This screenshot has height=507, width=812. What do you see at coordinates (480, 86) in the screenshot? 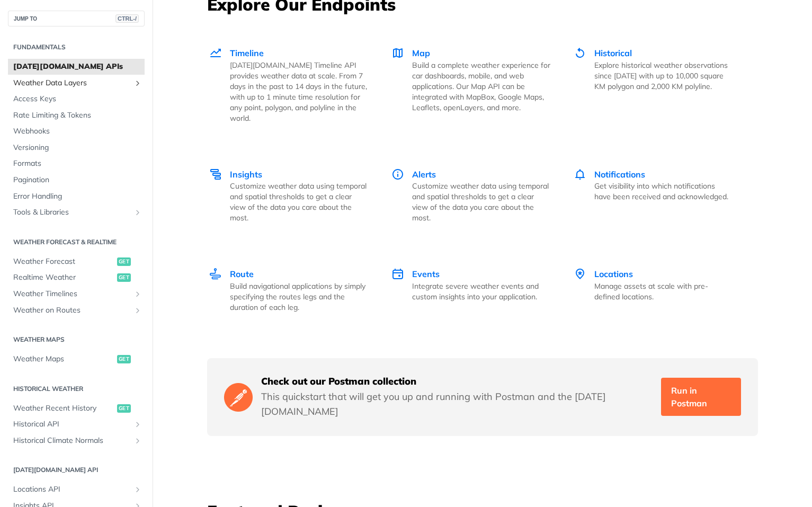
I see `p: Build a complete weather experience for car dashboards, mobile, and web applications. Our Map API...` at bounding box center [480, 86].